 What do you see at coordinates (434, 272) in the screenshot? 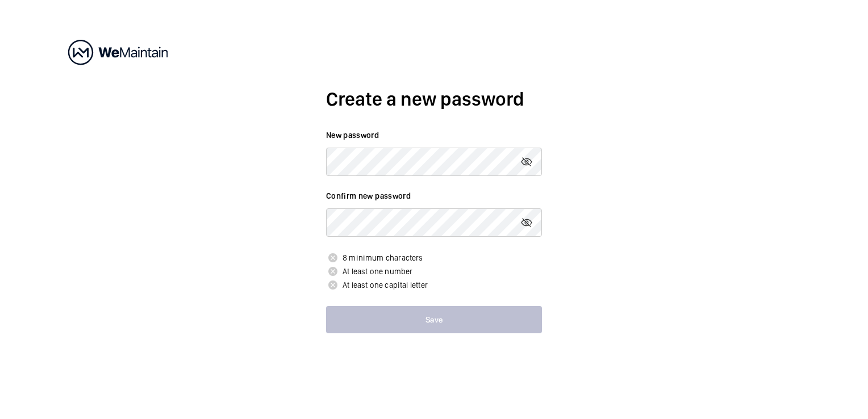
I see `p: At least one number` at bounding box center [434, 272].